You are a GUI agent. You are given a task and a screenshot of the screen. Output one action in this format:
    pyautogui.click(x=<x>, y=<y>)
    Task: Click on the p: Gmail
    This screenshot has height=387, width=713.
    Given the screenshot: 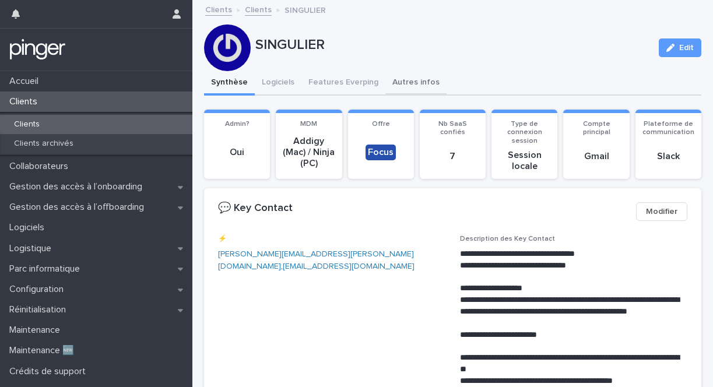 What is the action you would take?
    pyautogui.click(x=596, y=156)
    